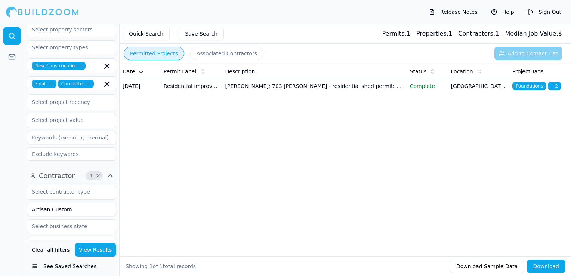 Image resolution: width=571 pixels, height=276 pixels. What do you see at coordinates (240, 71) in the screenshot?
I see `span: Description` at bounding box center [240, 71].